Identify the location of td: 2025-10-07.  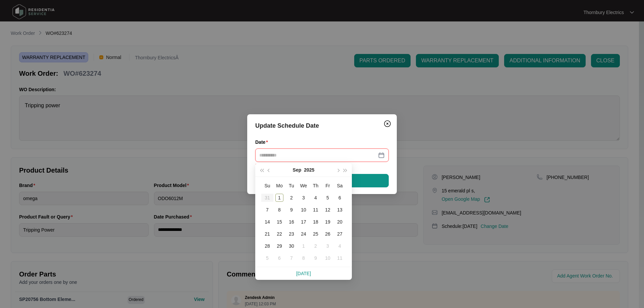
(291, 259).